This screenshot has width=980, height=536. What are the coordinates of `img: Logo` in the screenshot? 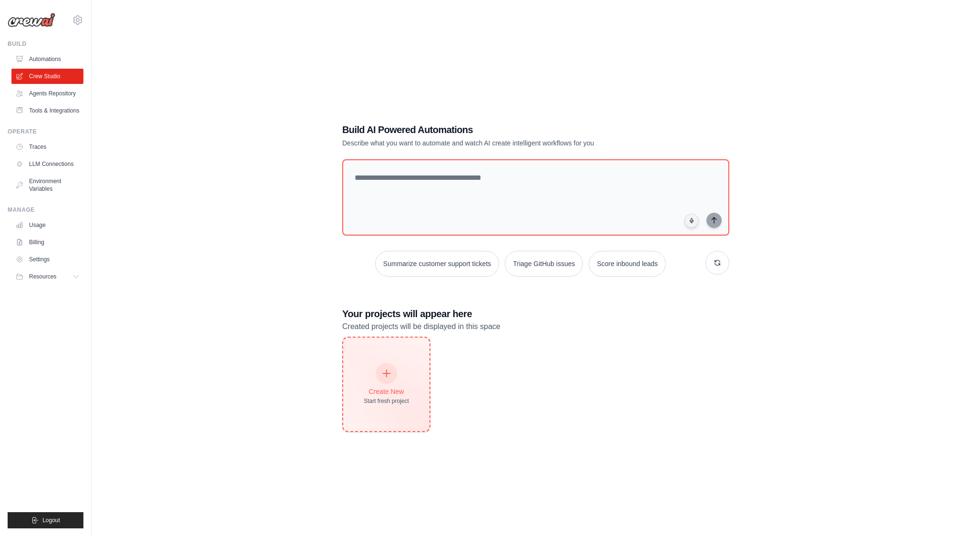 It's located at (31, 20).